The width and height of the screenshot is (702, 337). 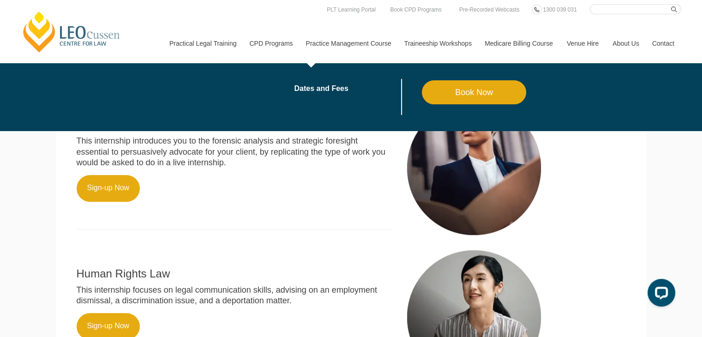 I want to click on a: Pre-Recorded Webcasts, so click(x=489, y=10).